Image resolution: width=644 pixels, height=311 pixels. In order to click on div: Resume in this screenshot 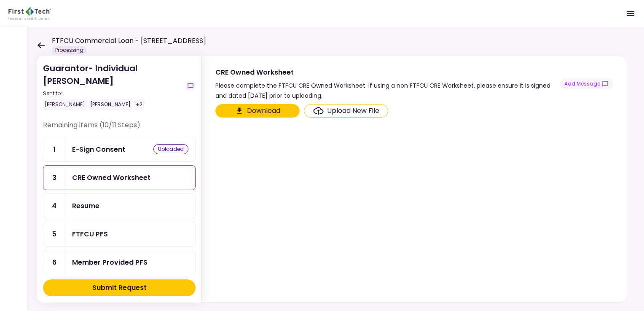, I will do `click(86, 206)`.